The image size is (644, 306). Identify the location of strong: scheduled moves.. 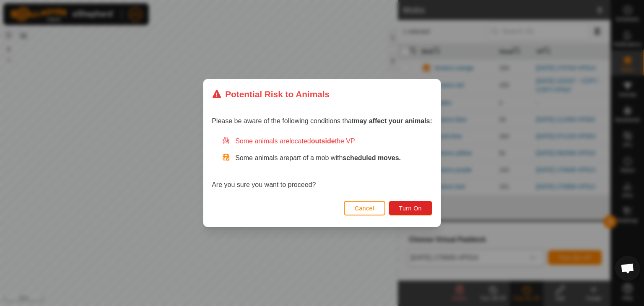
(371, 157).